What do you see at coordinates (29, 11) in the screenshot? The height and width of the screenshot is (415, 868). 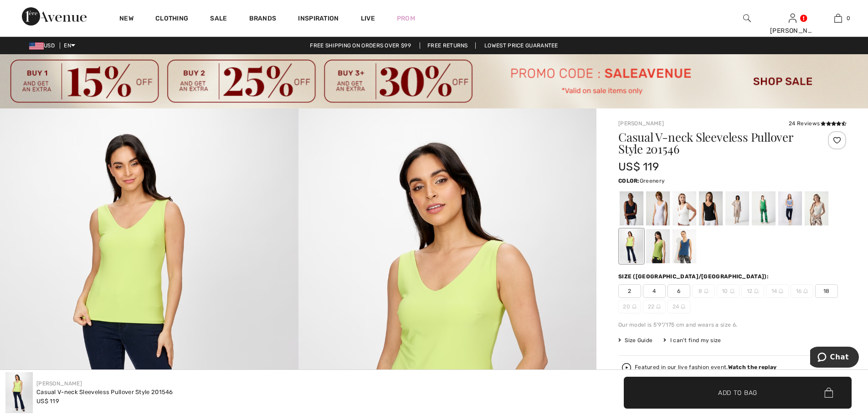 I see `span: Chat` at bounding box center [29, 11].